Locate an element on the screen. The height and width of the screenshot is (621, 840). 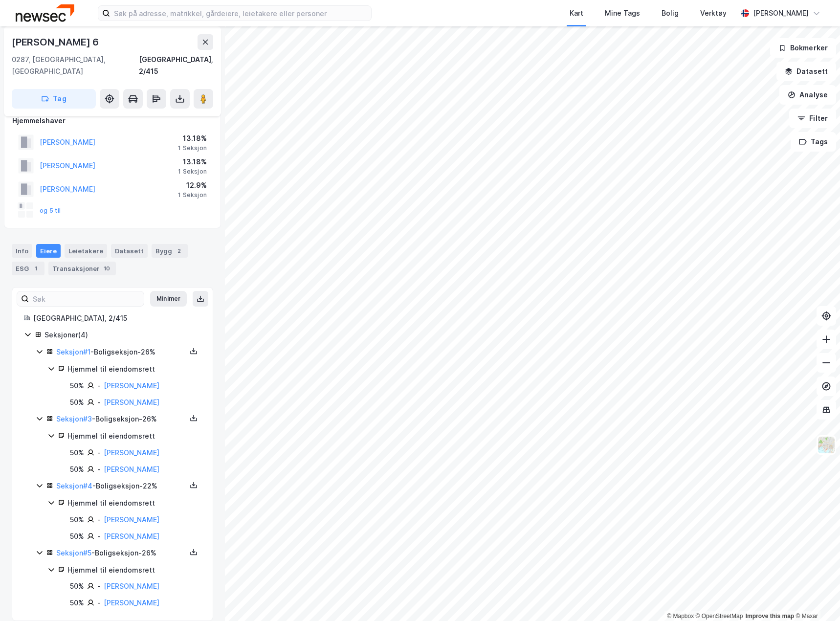
div: Bygg is located at coordinates (170, 251).